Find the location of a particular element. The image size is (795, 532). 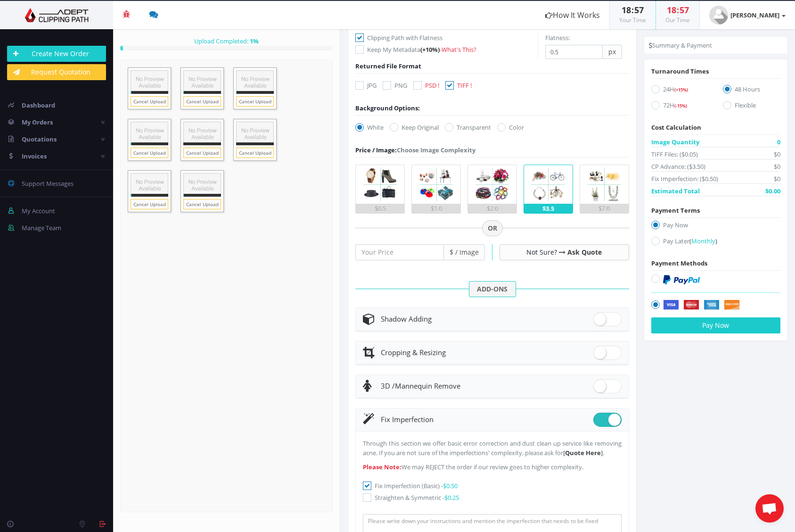

span: Shadow Adding is located at coordinates (406, 318).